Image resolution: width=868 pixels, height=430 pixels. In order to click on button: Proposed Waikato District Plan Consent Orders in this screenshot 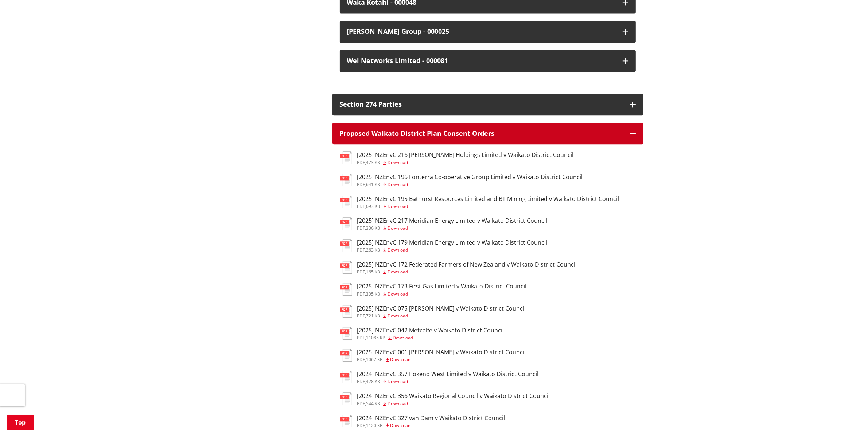, I will do `click(488, 134)`.